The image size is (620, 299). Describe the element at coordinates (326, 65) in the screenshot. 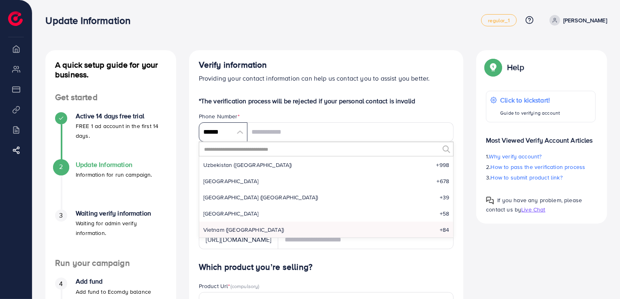

I see `h4: Verify information` at that location.